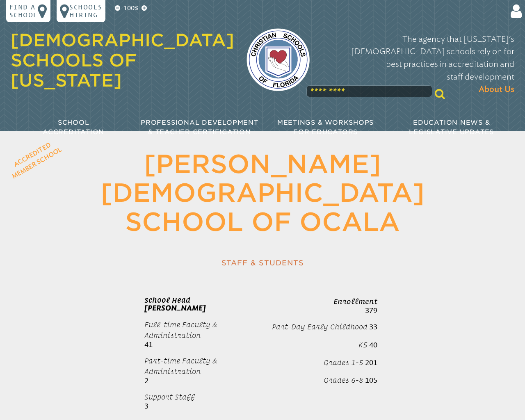 The image size is (525, 420). What do you see at coordinates (86, 11) in the screenshot?
I see `p: Schools Hiring` at bounding box center [86, 11].